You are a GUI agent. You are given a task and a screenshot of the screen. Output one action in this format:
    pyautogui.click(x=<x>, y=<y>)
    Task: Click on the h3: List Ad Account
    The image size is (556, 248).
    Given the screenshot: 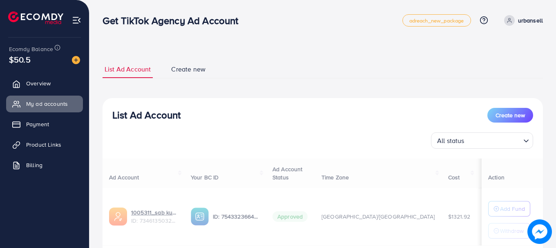 What is the action you would take?
    pyautogui.click(x=146, y=115)
    